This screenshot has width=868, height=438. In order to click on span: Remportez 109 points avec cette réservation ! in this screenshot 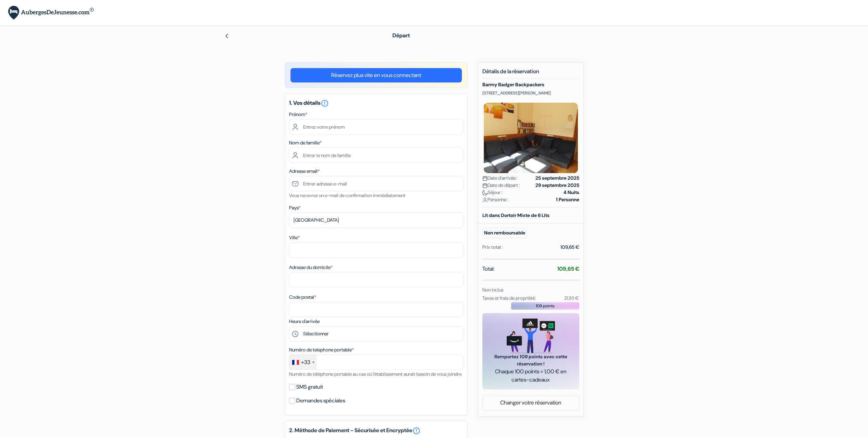, I will do `click(530, 361)`.